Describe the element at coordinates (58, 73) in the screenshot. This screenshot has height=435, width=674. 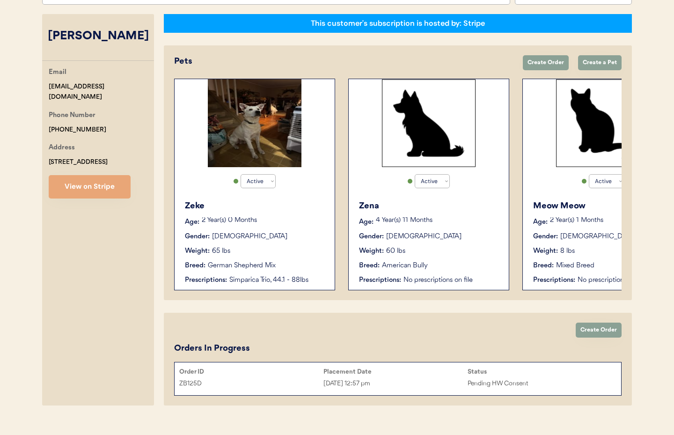
I see `div: Email` at that location.